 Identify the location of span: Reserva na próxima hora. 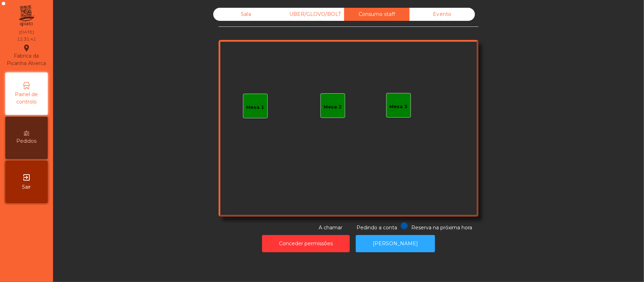
(441, 228).